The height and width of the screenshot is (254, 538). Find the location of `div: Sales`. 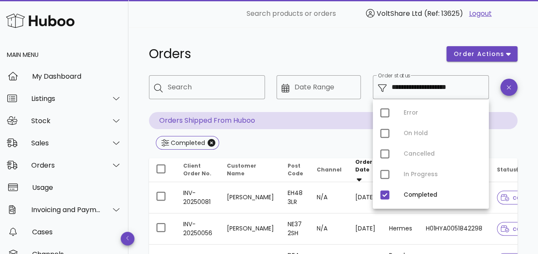

div: Sales is located at coordinates (66, 143).